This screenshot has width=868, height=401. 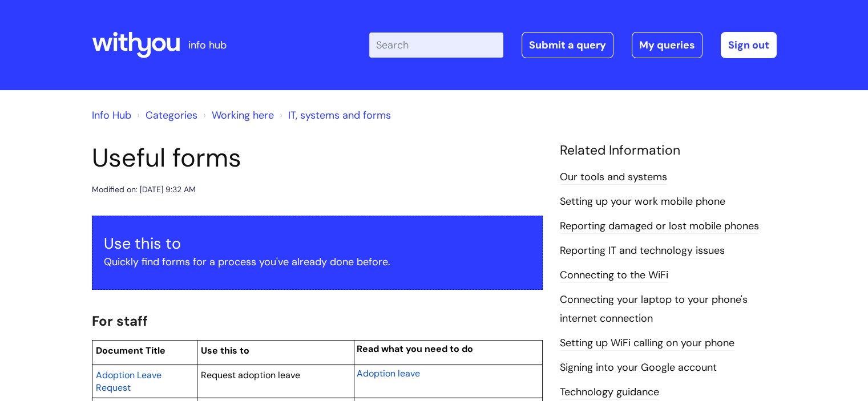 I want to click on a: Reporting damaged or lost mobile phones, so click(x=659, y=227).